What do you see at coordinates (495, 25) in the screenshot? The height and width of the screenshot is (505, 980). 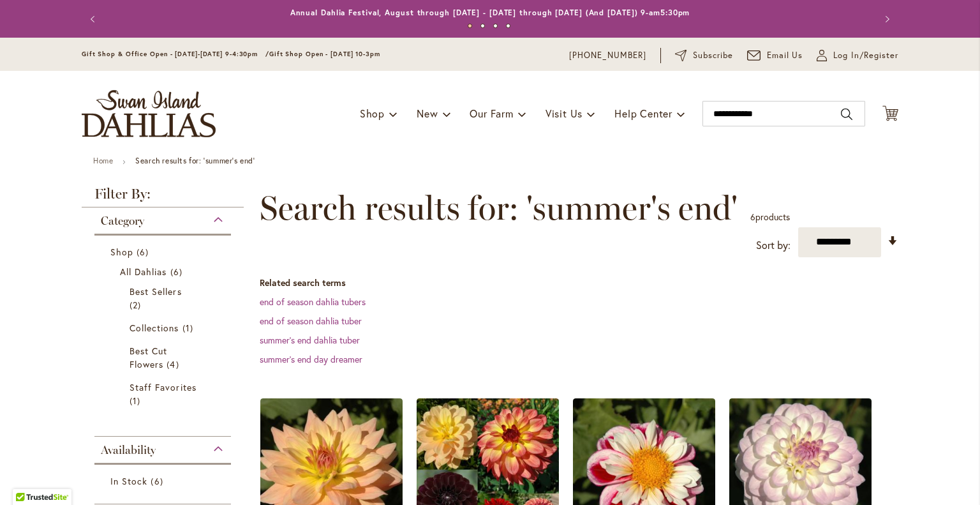 I see `button: 3 of 4` at bounding box center [495, 25].